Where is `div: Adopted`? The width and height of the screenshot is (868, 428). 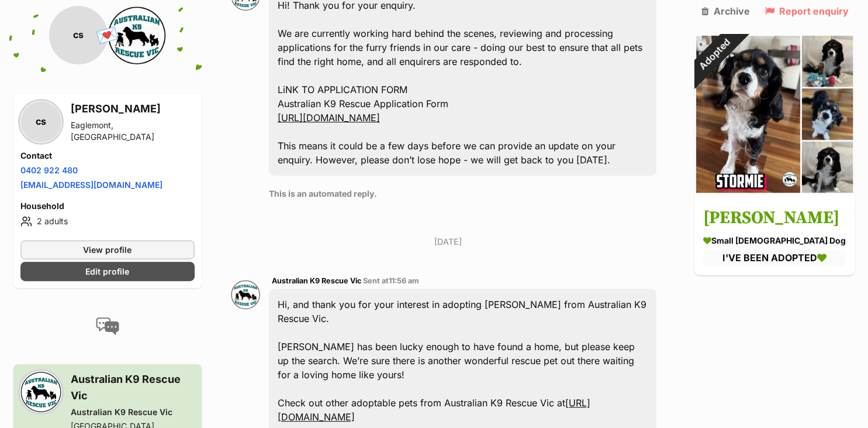
div: Adopted is located at coordinates (714, 54).